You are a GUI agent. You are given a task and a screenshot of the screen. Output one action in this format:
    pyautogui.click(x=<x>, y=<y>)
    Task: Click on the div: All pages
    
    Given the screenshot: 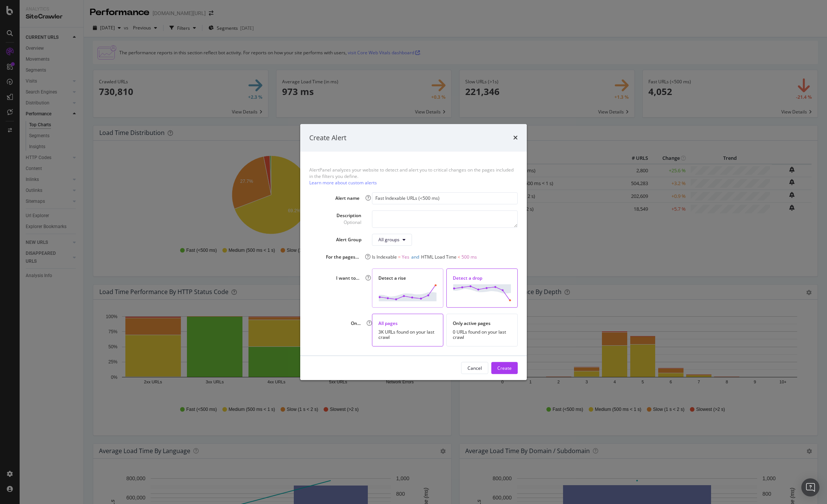 What is the action you would take?
    pyautogui.click(x=408, y=323)
    